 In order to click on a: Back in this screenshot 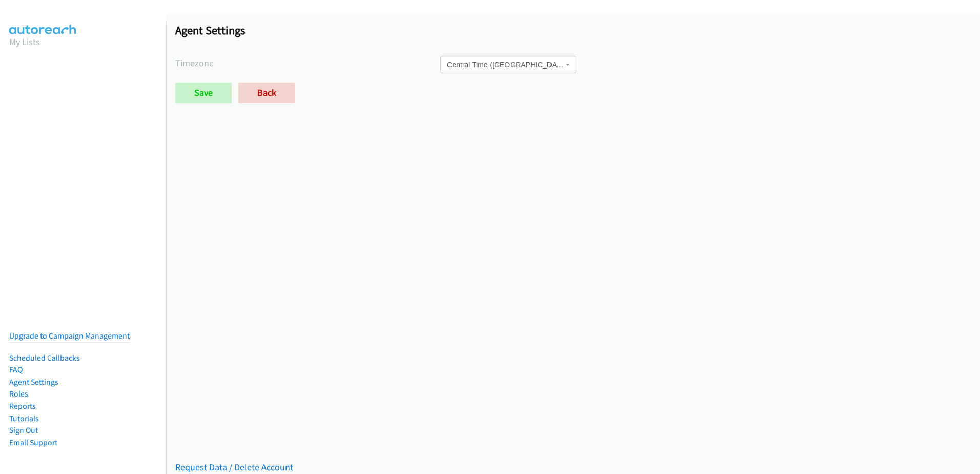, I will do `click(267, 93)`.